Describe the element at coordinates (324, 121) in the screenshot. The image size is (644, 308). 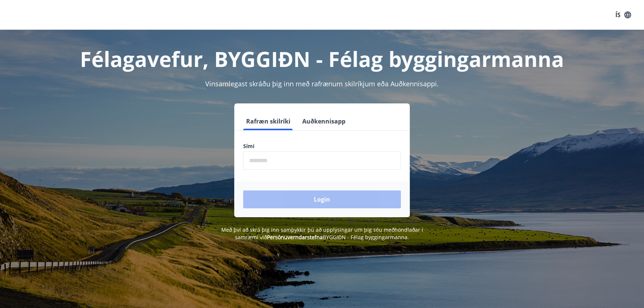
I see `button: Auðkennisapp` at that location.